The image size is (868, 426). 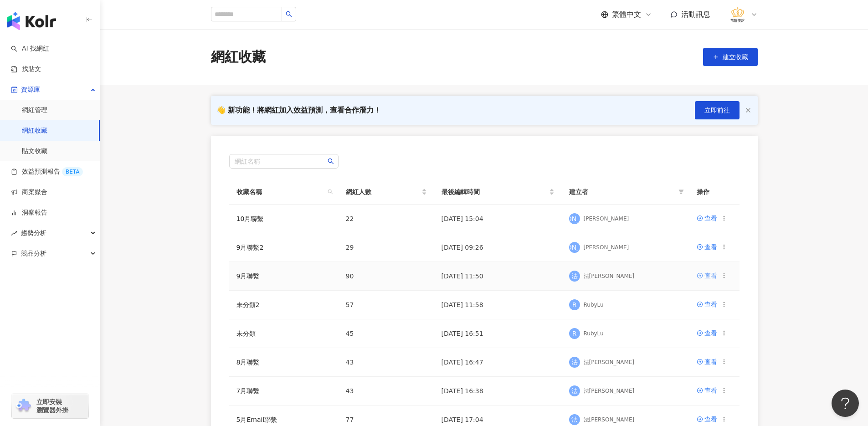 I want to click on span: 77, so click(x=350, y=420).